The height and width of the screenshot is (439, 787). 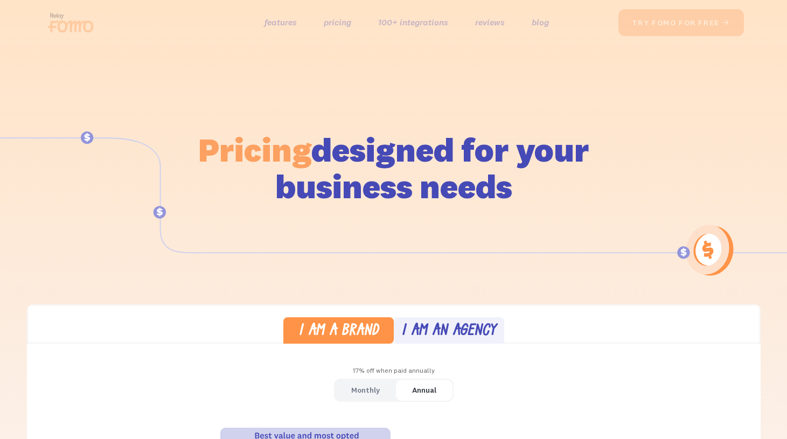 I want to click on div: I am an agency, so click(x=448, y=331).